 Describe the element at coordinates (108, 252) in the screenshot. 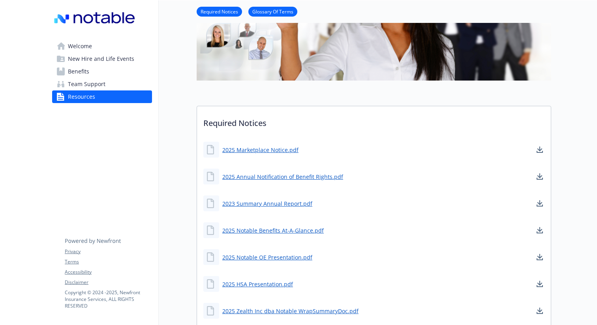

I see `a: Privacy` at that location.